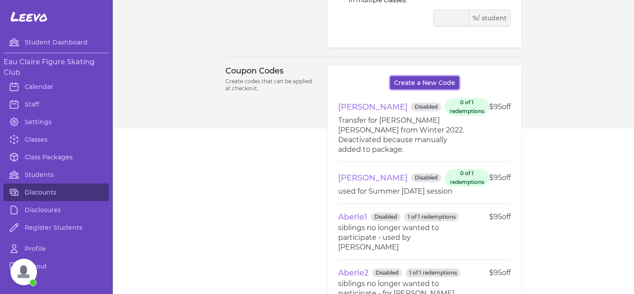 This screenshot has height=294, width=634. Describe the element at coordinates (56, 175) in the screenshot. I see `a: Students` at that location.